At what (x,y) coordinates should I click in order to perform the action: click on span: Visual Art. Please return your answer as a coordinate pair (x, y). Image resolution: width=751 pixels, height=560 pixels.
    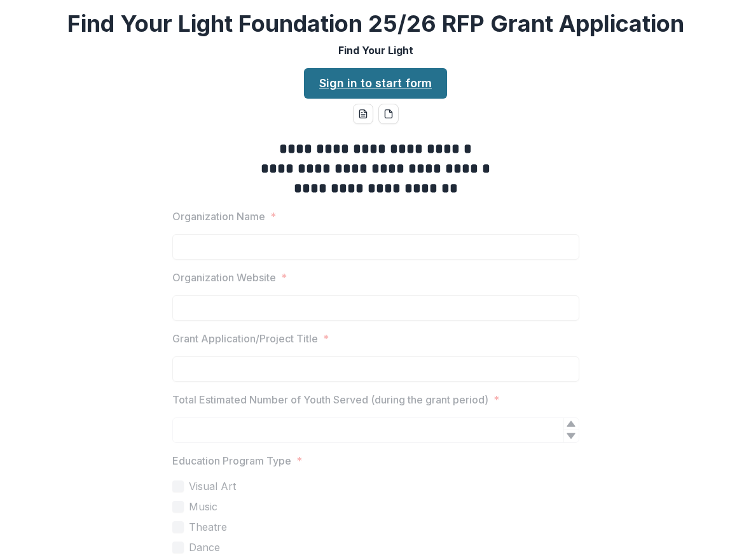
    Looking at the image, I should click on (212, 486).